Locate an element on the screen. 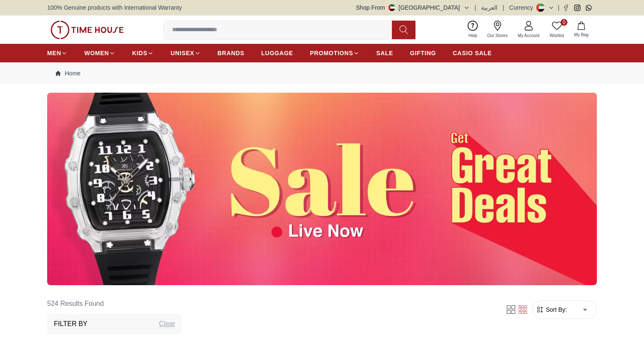 This screenshot has width=644, height=337. div: Currency is located at coordinates (523, 8).